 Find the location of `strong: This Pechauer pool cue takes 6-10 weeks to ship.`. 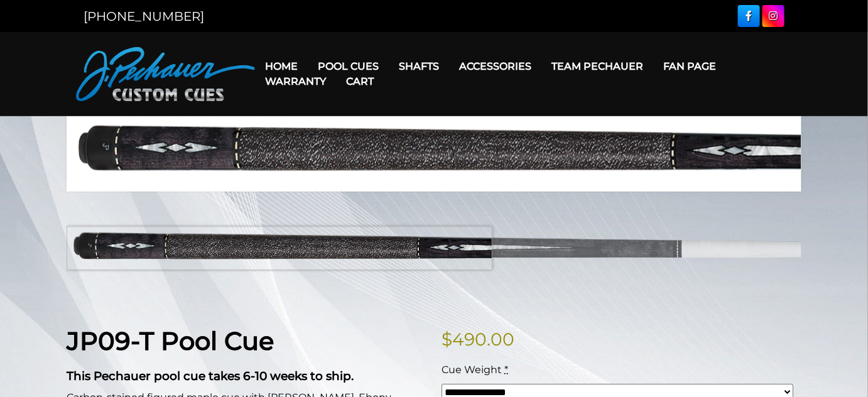

strong: This Pechauer pool cue takes 6-10 weeks to ship. is located at coordinates (210, 376).